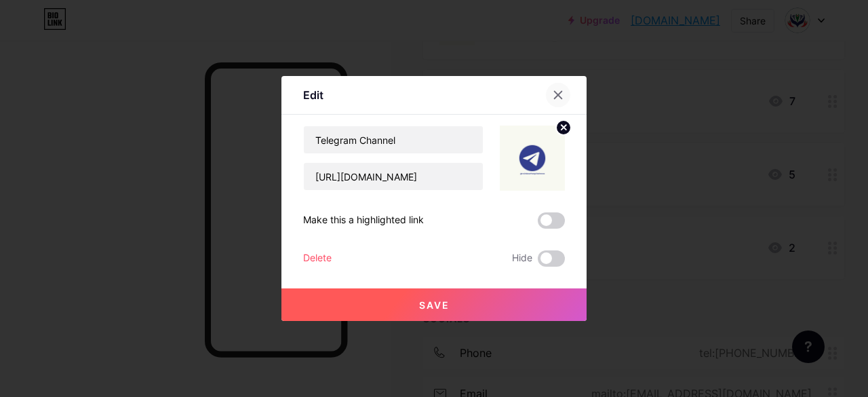 The image size is (868, 397). What do you see at coordinates (434, 305) in the screenshot?
I see `button: Save` at bounding box center [434, 305].